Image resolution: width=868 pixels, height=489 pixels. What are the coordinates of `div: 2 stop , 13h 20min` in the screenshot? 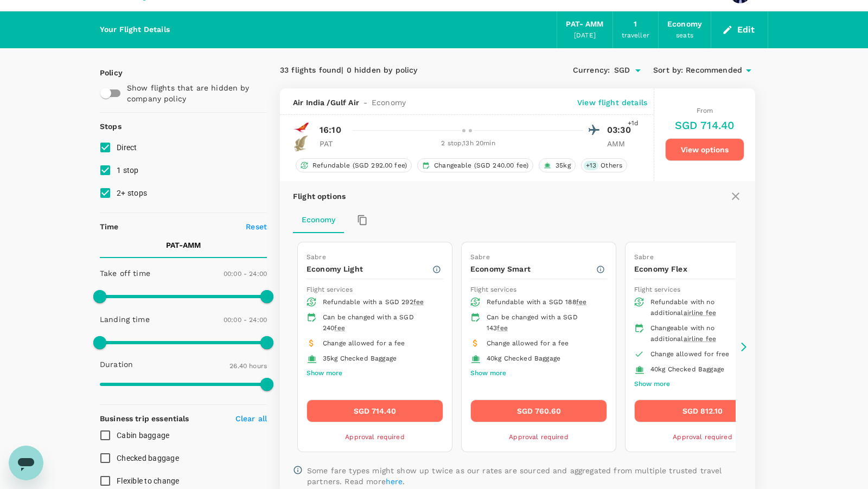 It's located at (469, 144).